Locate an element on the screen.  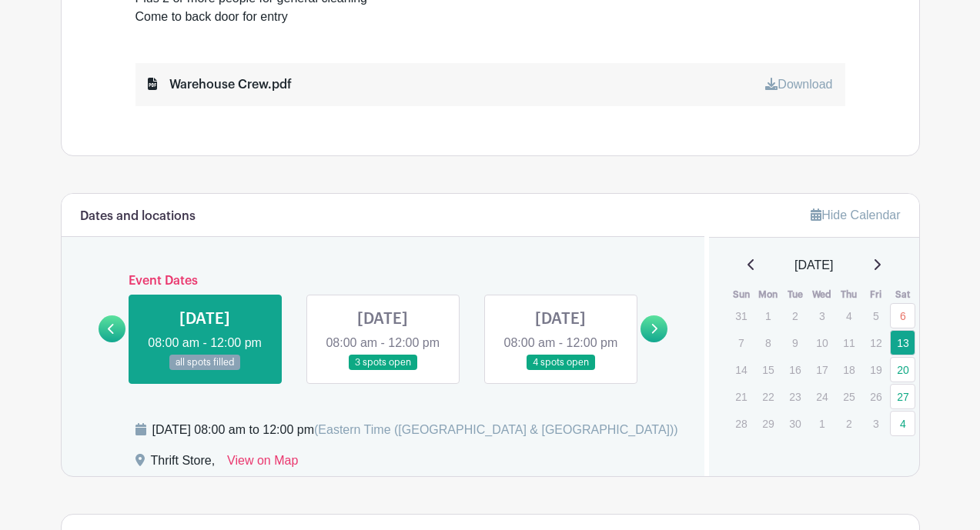
p: 4 is located at coordinates (848, 316).